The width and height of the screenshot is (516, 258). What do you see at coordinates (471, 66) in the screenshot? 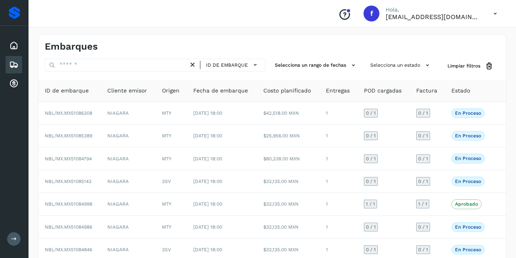
I see `button: Limpiar filtros` at bounding box center [471, 66].